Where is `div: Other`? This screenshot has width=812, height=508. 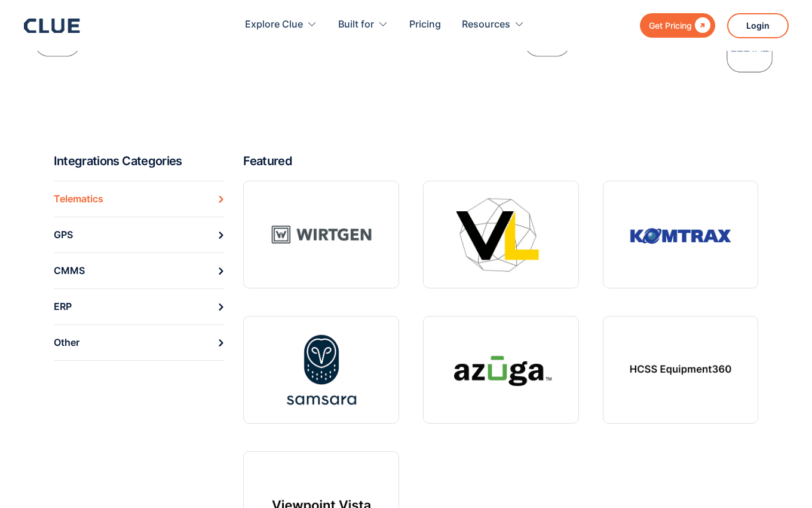
div: Other is located at coordinates (66, 342).